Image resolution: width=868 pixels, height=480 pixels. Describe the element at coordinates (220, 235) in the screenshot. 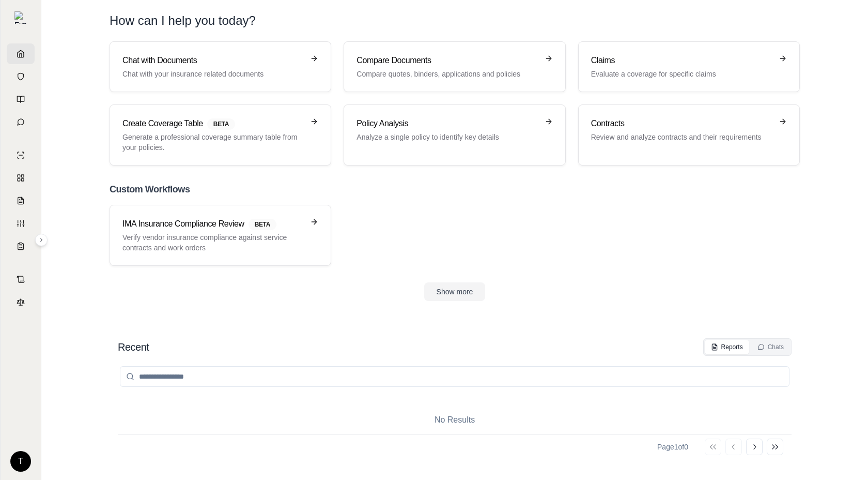

I see `a: IMA Insurance Compliance ReviewBETAVerify vendor insurance compliance against service contracts a...` at that location.